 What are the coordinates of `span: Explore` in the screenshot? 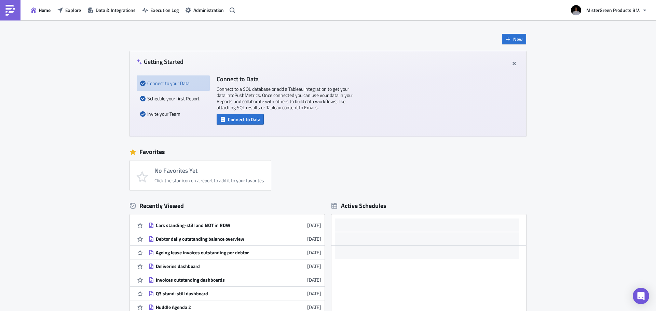 It's located at (73, 10).